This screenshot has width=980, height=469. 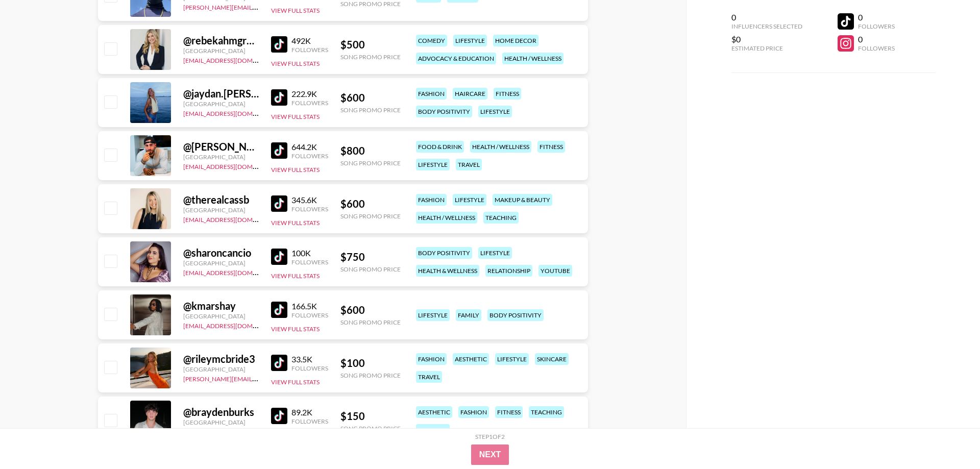 I want to click on div: Influencers Selected, so click(x=767, y=26).